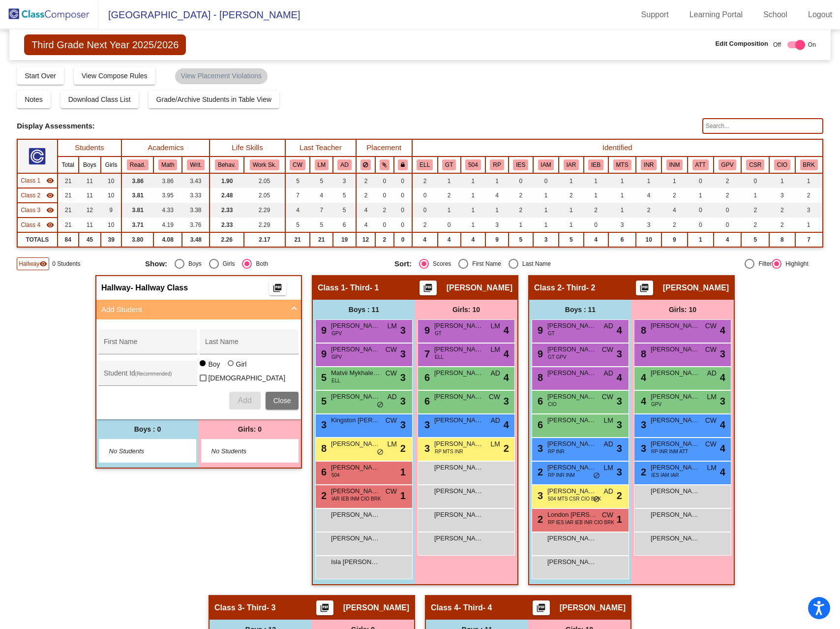  I want to click on span: On, so click(812, 45).